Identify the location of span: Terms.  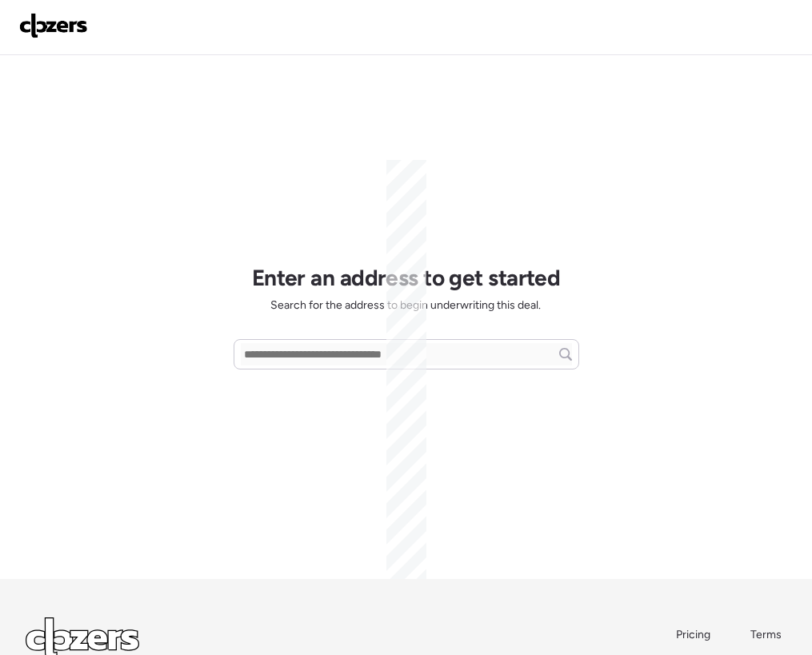
(766, 634).